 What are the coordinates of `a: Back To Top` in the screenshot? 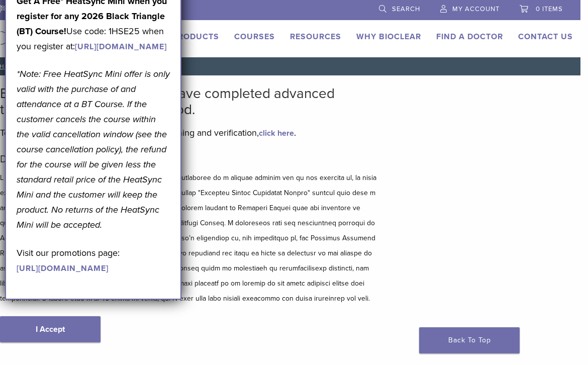 It's located at (470, 340).